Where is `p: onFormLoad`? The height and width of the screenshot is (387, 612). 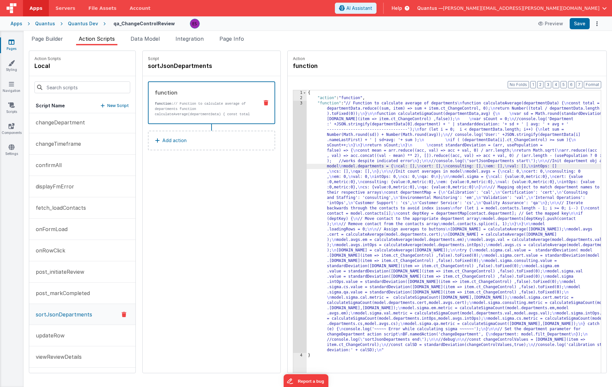
p: onFormLoad is located at coordinates (50, 229).